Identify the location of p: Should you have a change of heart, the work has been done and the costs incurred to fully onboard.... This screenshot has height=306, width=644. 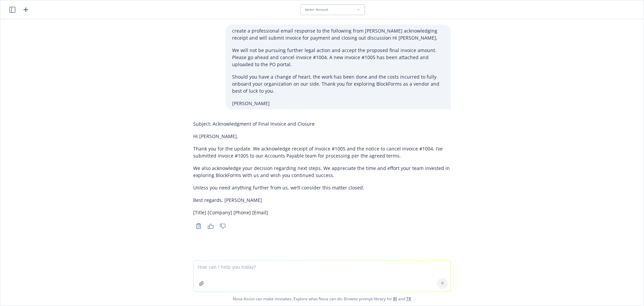
(338, 84).